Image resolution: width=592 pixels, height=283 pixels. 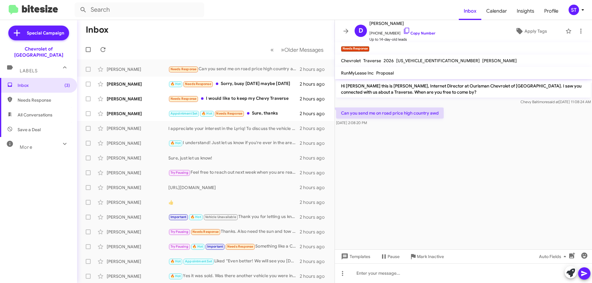 I want to click on h1: Inbox, so click(x=97, y=30).